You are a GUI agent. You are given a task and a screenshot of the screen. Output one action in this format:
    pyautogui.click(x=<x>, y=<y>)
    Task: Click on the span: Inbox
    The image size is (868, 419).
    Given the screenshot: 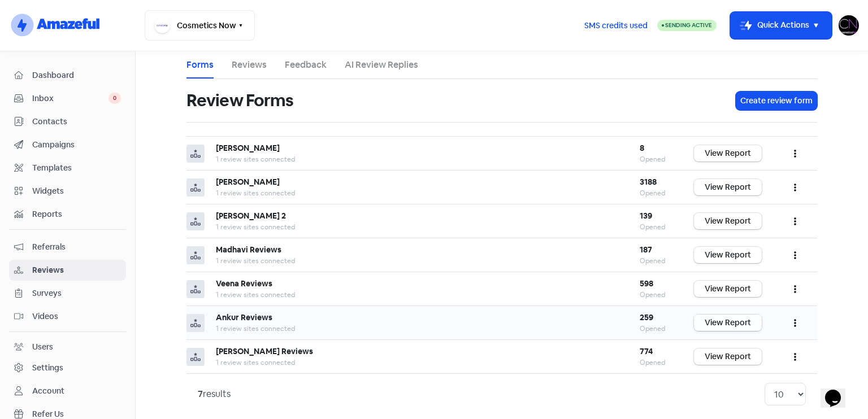 What is the action you would take?
    pyautogui.click(x=70, y=99)
    